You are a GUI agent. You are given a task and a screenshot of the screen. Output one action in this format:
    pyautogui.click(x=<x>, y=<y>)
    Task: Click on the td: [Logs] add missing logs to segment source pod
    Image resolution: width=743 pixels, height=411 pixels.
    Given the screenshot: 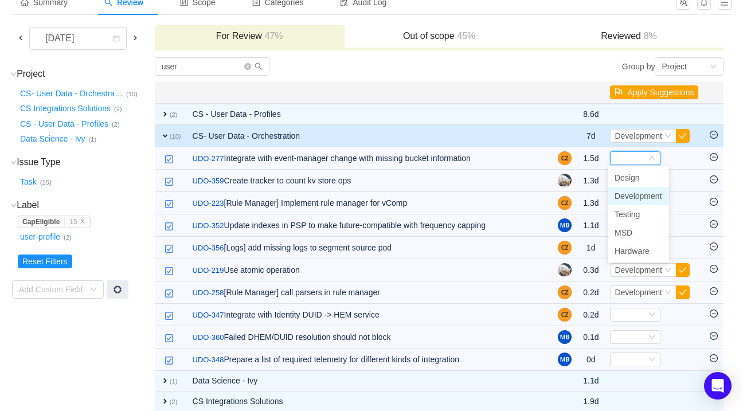 What is the action you would take?
    pyautogui.click(x=370, y=248)
    